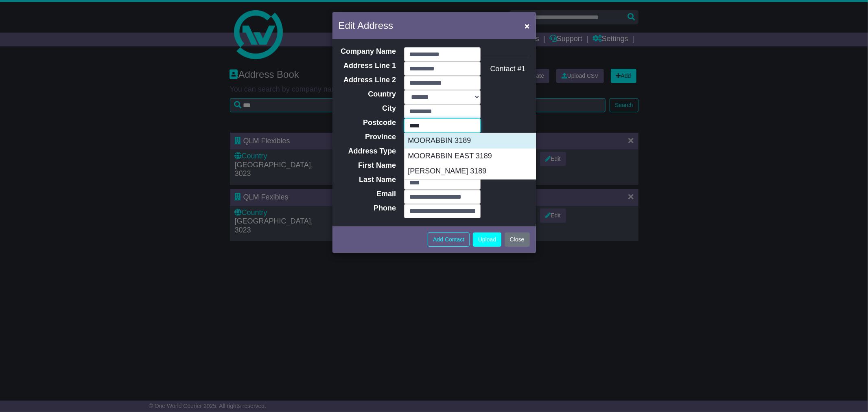  I want to click on label: Address Line 2, so click(367, 80).